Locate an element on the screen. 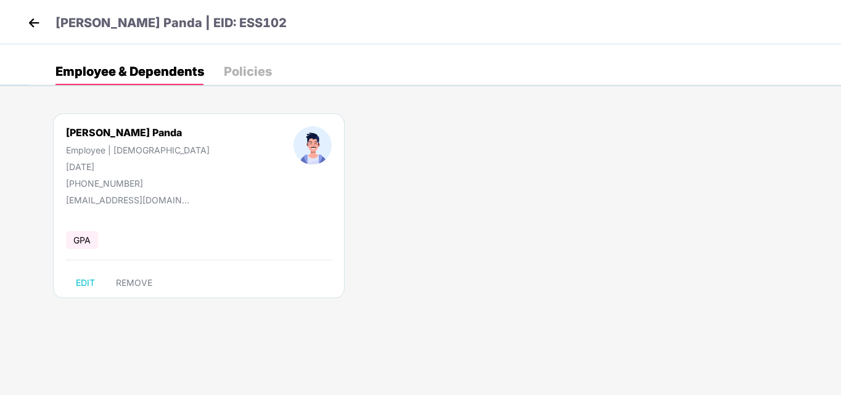  span: GPA is located at coordinates (82, 240).